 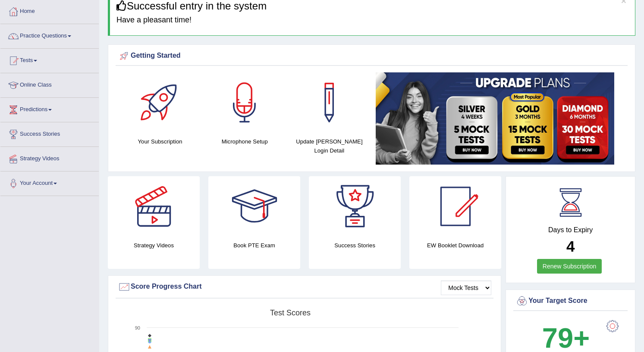 I want to click on h4: Have a pleasant time!, so click(x=372, y=20).